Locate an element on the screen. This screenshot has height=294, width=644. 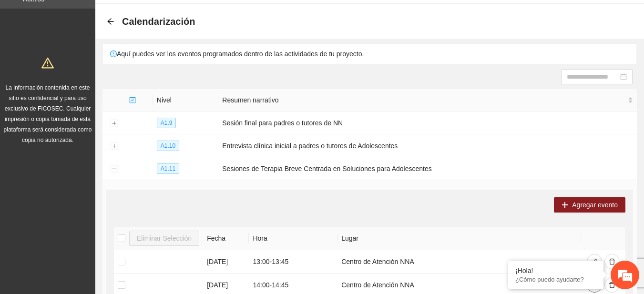
button: Eliminar Selección is located at coordinates (164, 238).